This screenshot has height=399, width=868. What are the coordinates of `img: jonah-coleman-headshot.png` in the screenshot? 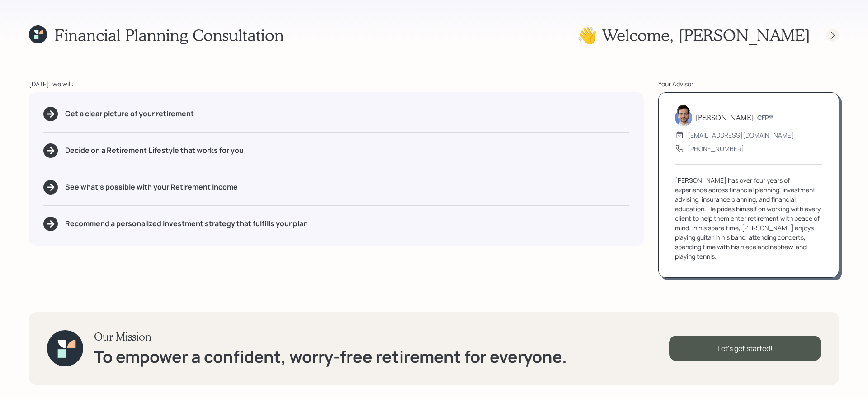 It's located at (684, 115).